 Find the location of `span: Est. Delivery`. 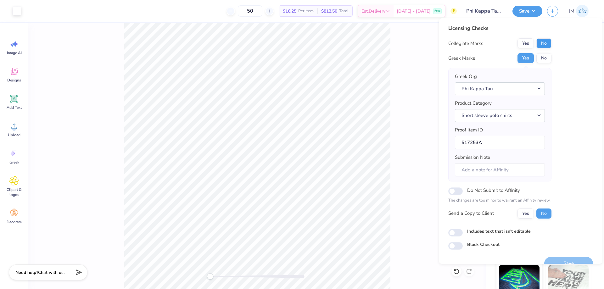

span: Est. Delivery is located at coordinates (374, 11).